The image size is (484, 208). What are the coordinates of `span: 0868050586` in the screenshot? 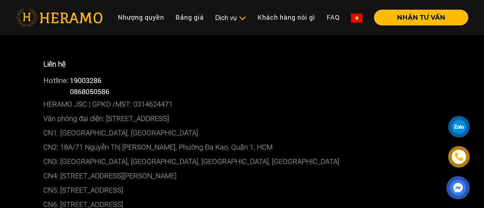 It's located at (90, 91).